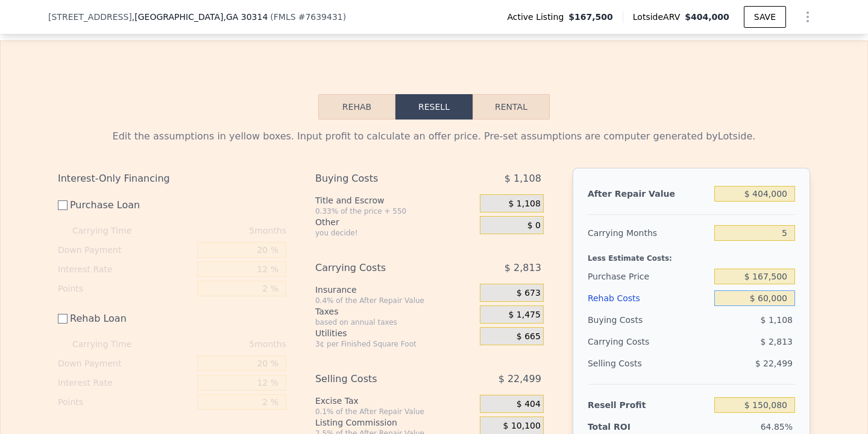  I want to click on span: $ 673, so click(529, 293).